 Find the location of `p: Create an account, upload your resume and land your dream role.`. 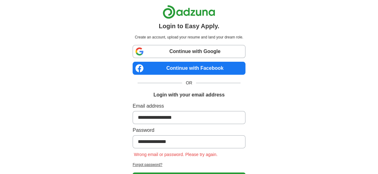

p: Create an account, upload your resume and land your dream role. is located at coordinates (189, 37).